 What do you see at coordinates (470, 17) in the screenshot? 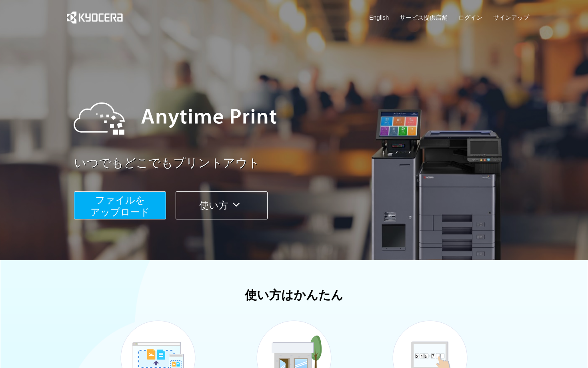
I see `a: ログイン` at bounding box center [470, 17].